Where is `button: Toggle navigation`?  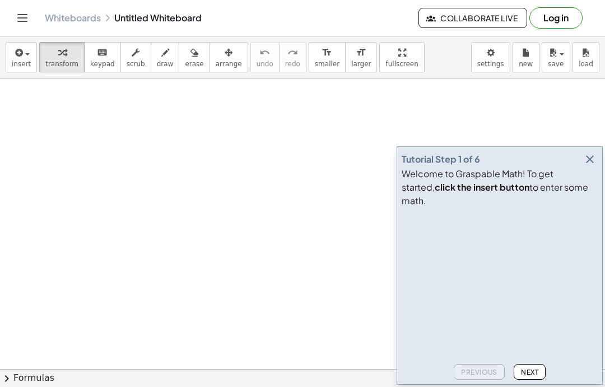
button: Toggle navigation is located at coordinates (22, 18).